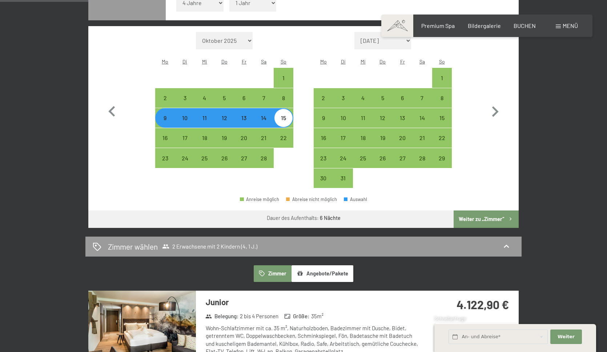 Image resolution: width=607 pixels, height=352 pixels. Describe the element at coordinates (382, 104) in the screenshot. I see `div: 5` at that location.